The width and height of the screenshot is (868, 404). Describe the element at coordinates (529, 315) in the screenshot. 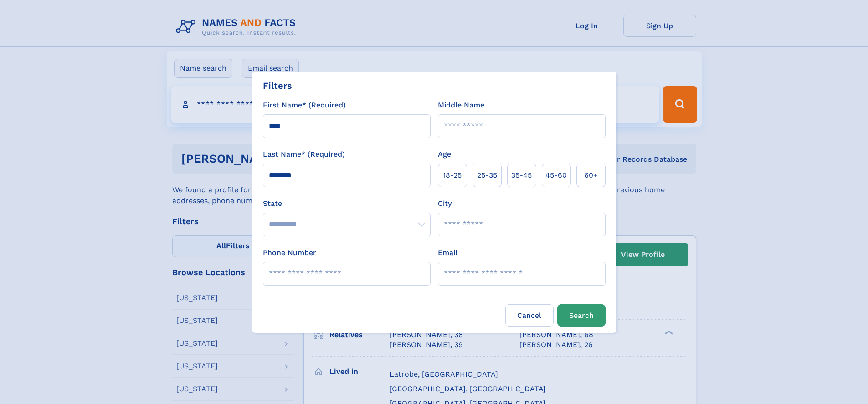

I see `label: Cancel` at that location.